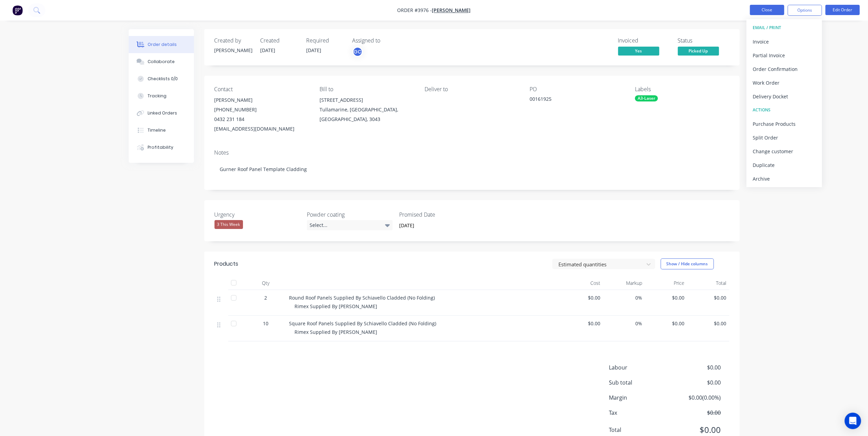 The width and height of the screenshot is (868, 436). Describe the element at coordinates (442, 214) in the screenshot. I see `label: Promised Date` at that location.